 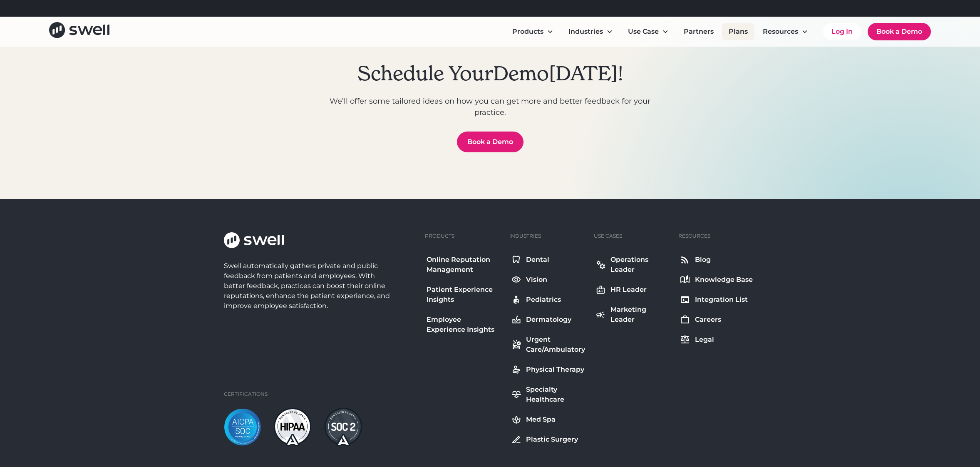 I want to click on div: Swell automatically gathers private and public feedback from patients and employees. With better ..., so click(x=309, y=286).